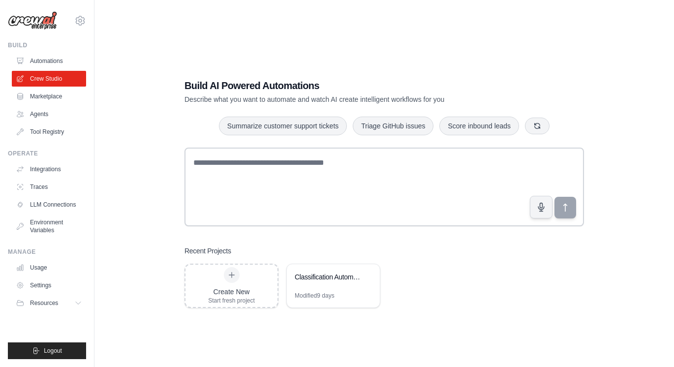 The height and width of the screenshot is (367, 674). Describe the element at coordinates (393, 126) in the screenshot. I see `button: Triage GitHub issues` at that location.